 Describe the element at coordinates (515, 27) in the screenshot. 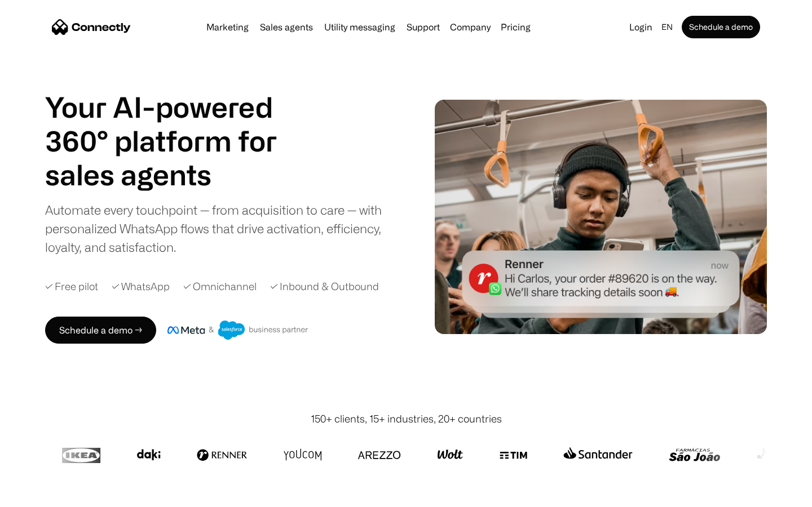

I see `a: Pricing` at that location.